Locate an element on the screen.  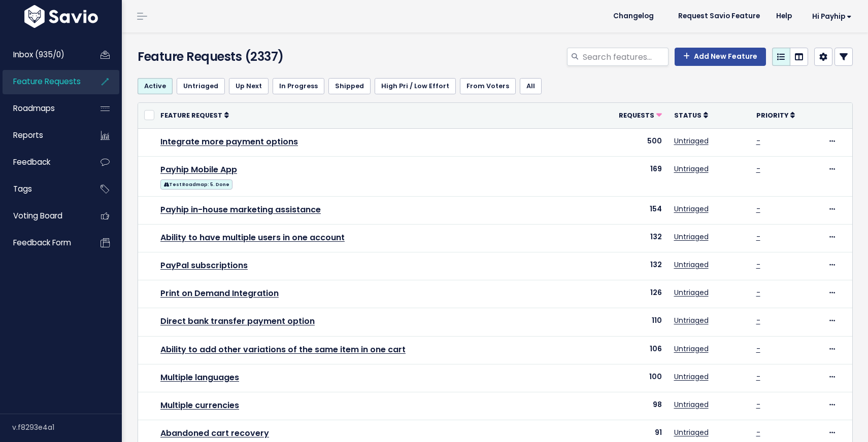
a: Request Savio Feature is located at coordinates (719, 17).